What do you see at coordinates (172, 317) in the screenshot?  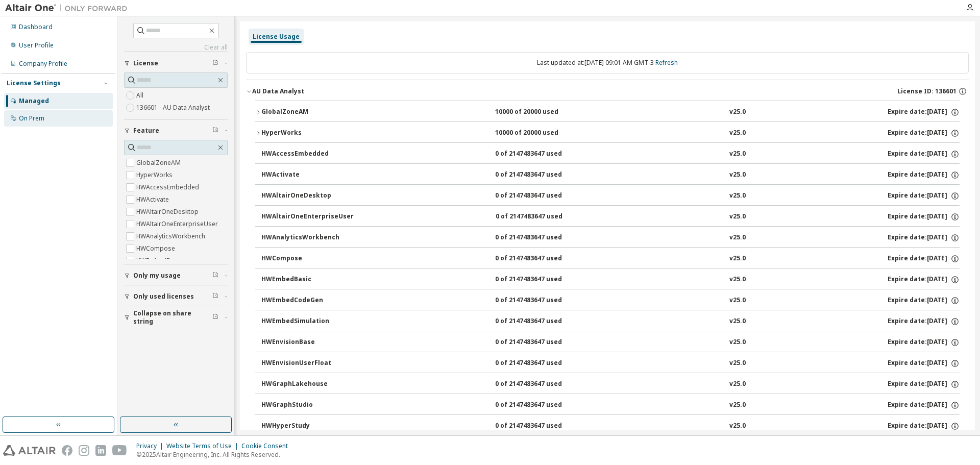 I see `span: Collapse on share string` at bounding box center [172, 317].